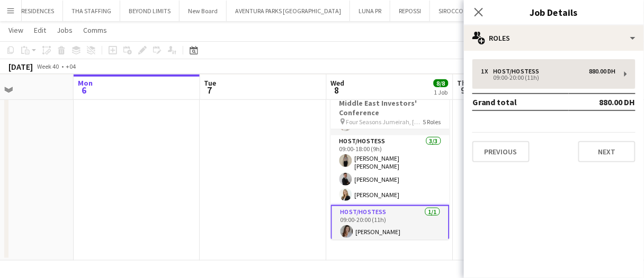 The image size is (644, 278). What do you see at coordinates (464, 83) in the screenshot?
I see `span: Thu` at bounding box center [464, 83].